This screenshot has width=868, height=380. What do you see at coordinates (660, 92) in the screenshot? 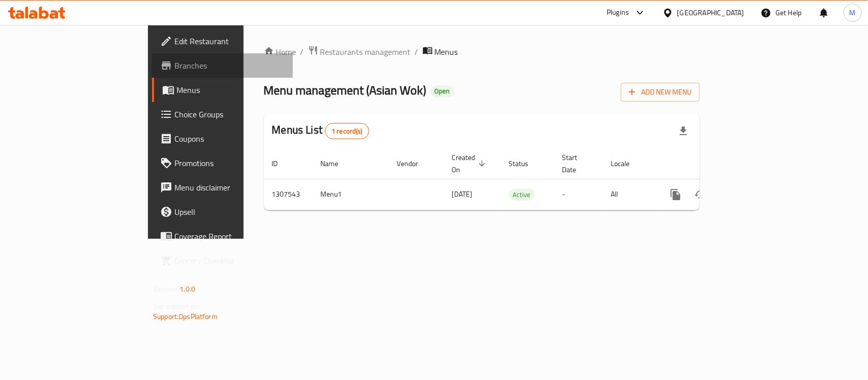
I see `button: Add New Menu` at bounding box center [660, 92].